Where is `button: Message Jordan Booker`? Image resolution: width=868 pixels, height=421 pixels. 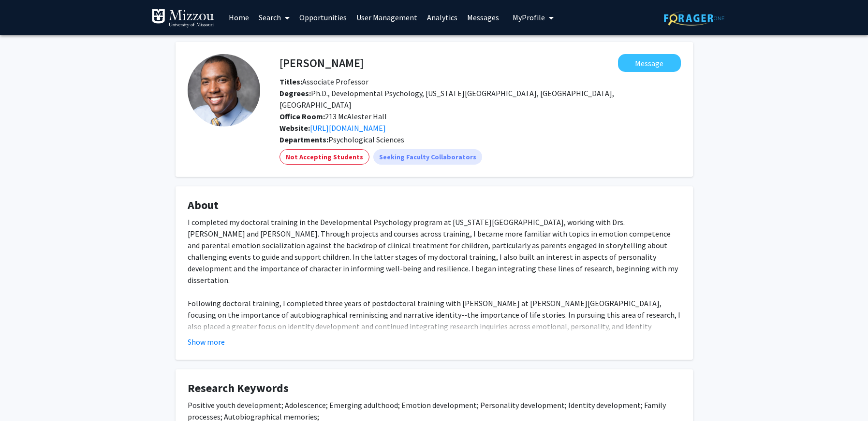 button: Message Jordan Booker is located at coordinates (649, 63).